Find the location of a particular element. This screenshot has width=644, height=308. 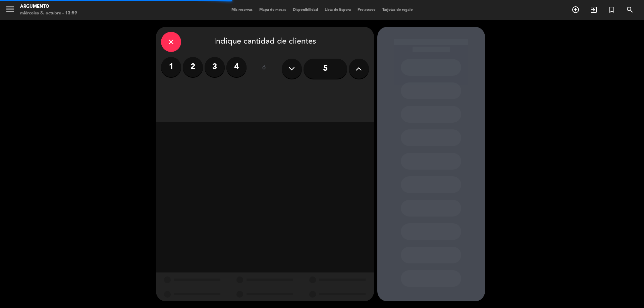

span: Tarjetas de regalo is located at coordinates (398, 10).